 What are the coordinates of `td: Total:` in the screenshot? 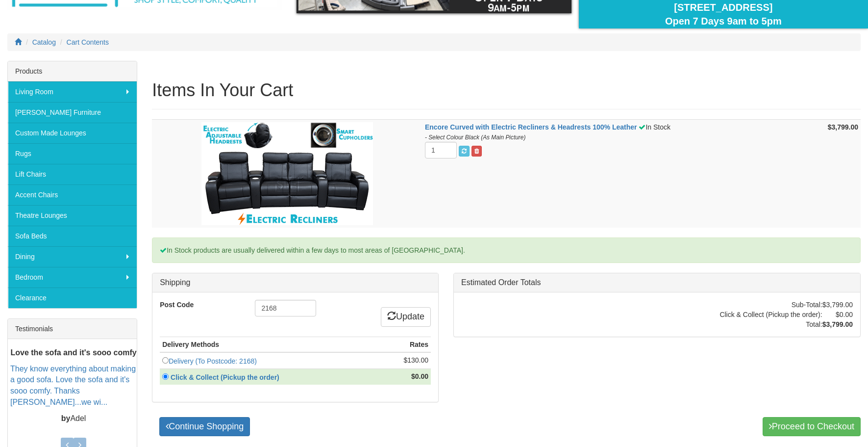 It's located at (770, 324).